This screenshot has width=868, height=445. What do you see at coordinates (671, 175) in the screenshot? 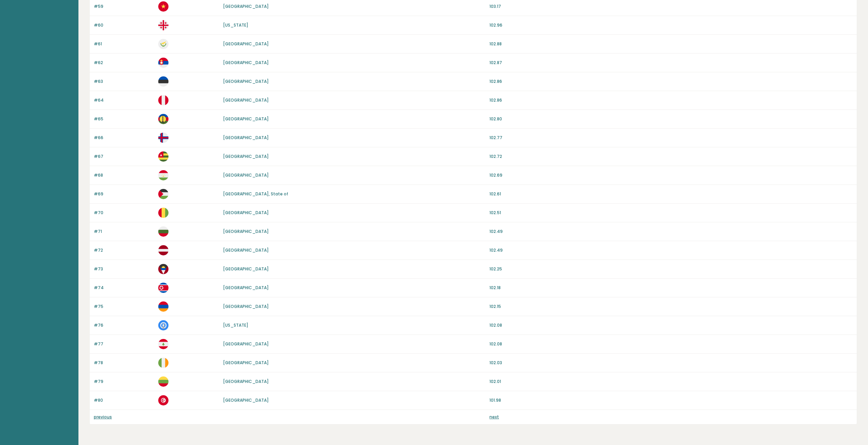
I see `p: 102.69` at bounding box center [671, 175].